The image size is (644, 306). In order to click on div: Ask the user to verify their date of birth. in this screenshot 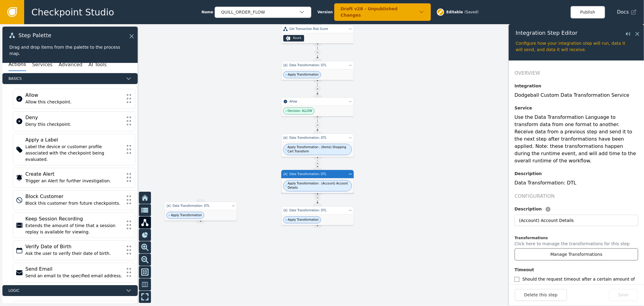, I will do `click(74, 253)`.